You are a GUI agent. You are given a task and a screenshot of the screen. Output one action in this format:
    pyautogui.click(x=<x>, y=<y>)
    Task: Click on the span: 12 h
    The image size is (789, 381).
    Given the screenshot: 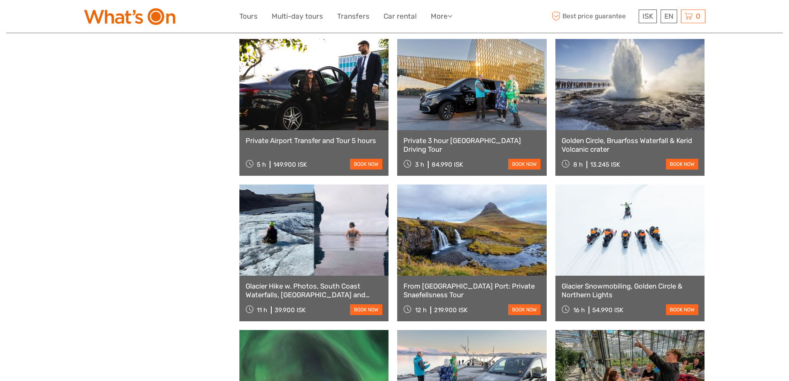 What is the action you would take?
    pyautogui.click(x=421, y=310)
    